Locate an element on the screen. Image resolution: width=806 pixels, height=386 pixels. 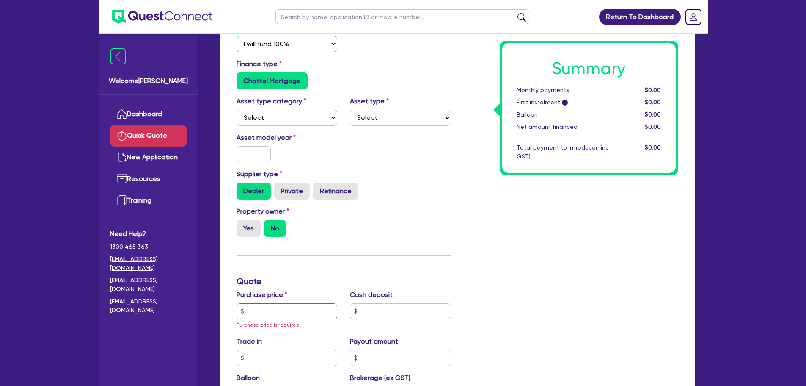
div: First instalment is located at coordinates (563, 102).